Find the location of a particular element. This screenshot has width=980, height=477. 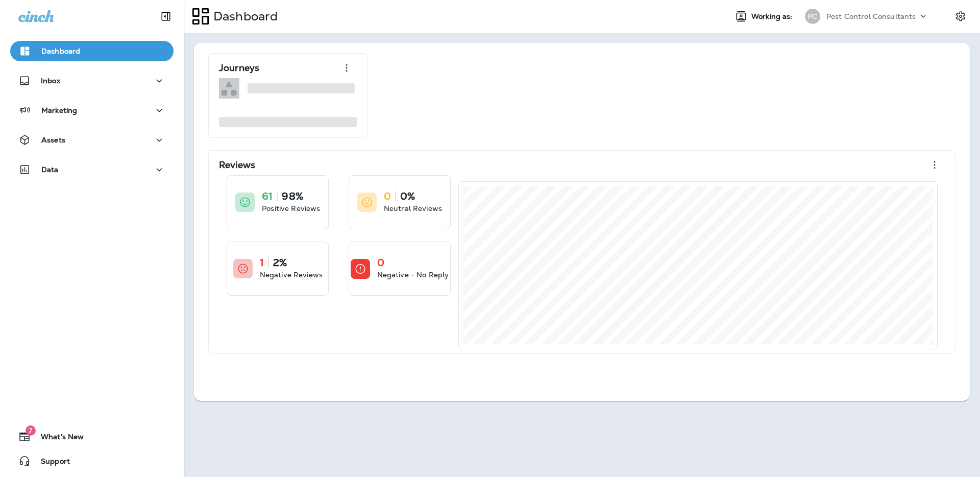

p: 61 is located at coordinates (267, 196).